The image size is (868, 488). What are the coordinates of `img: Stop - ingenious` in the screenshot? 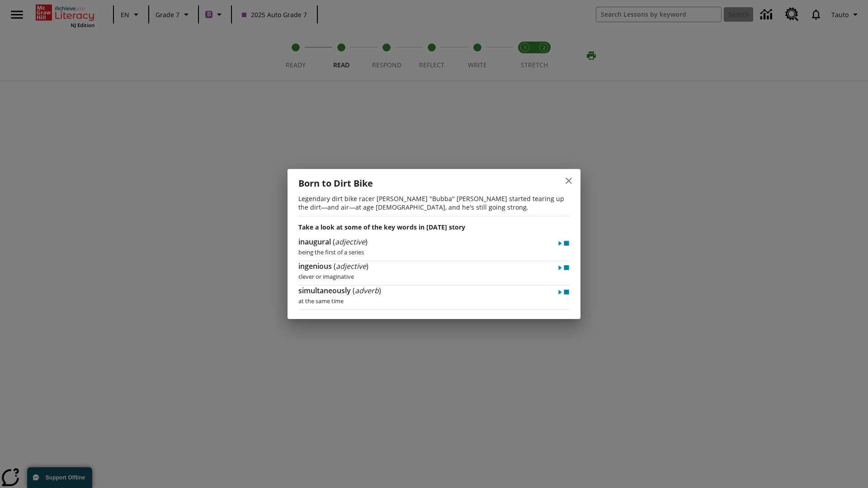 It's located at (566, 268).